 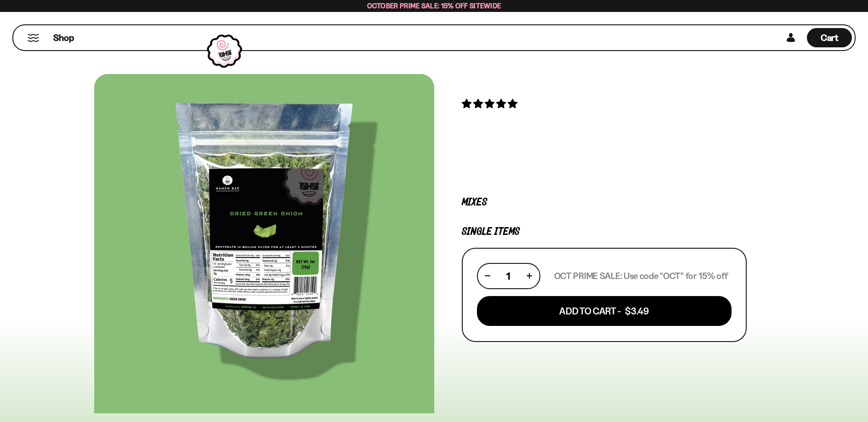 What do you see at coordinates (604, 311) in the screenshot?
I see `button: Add To Cart - $3.49` at bounding box center [604, 311].